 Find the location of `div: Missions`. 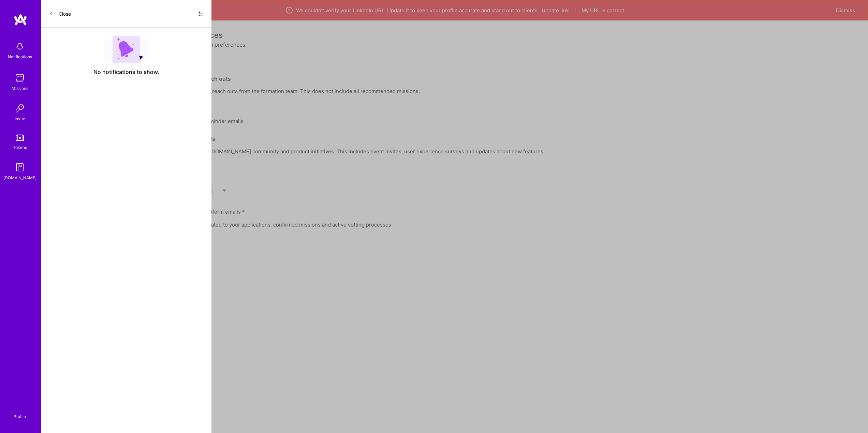

div: Missions is located at coordinates (20, 89).